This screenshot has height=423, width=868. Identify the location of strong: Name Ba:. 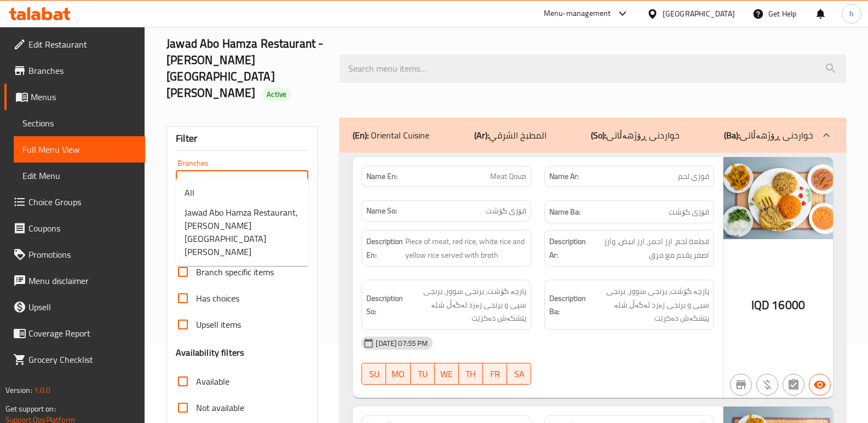
(565, 212).